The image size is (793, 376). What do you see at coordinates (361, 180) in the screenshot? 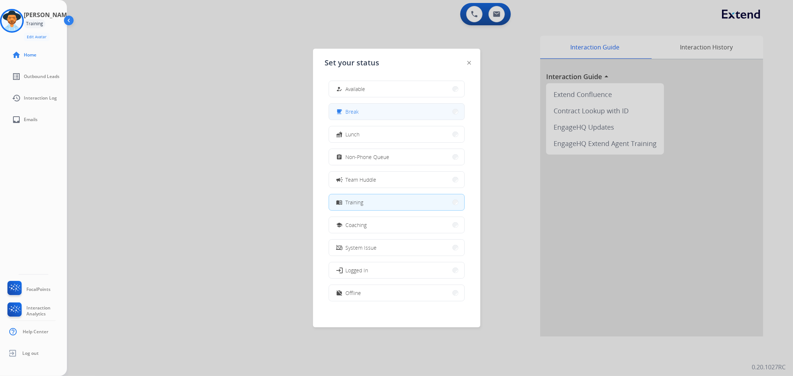
I see `span: Team Huddle` at bounding box center [361, 180].